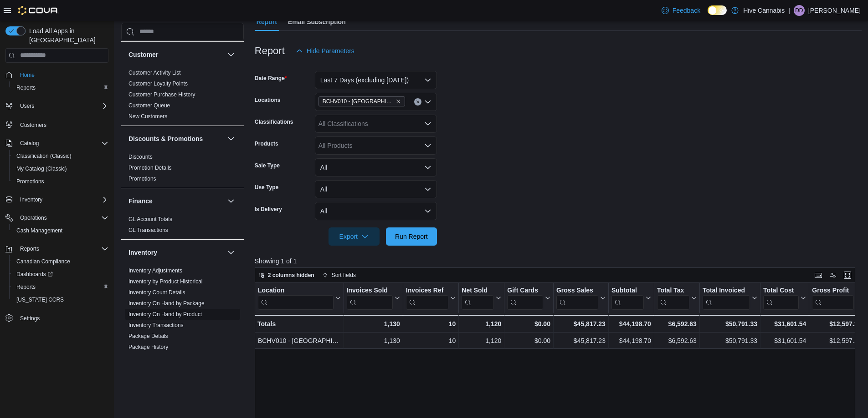 This screenshot has width=868, height=418. I want to click on span: Email Subscription, so click(316, 21).